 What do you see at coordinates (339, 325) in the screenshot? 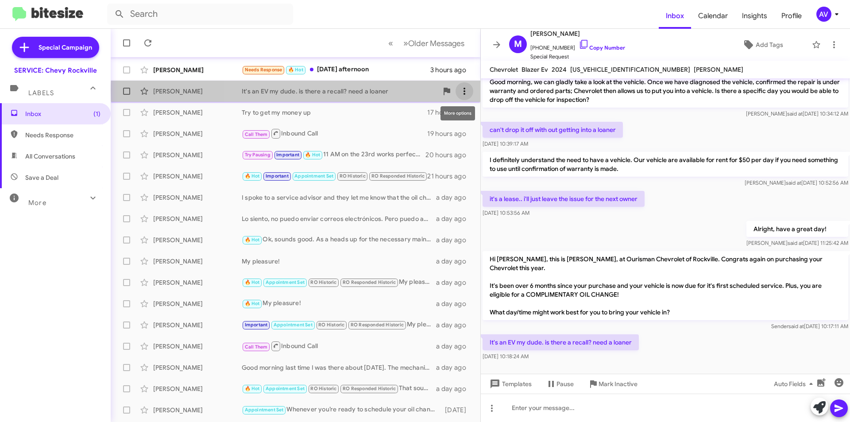
I see `div: My pleaure!` at bounding box center [339, 325].